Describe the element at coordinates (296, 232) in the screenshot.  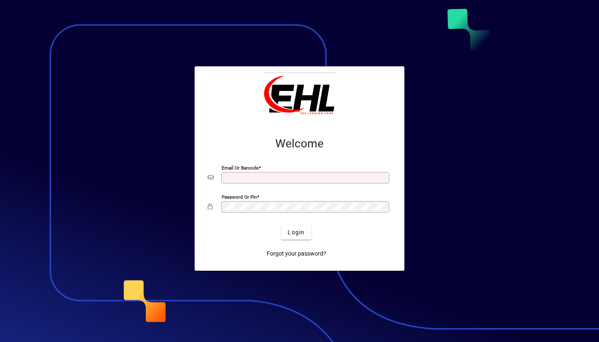
I see `button: Login` at that location.